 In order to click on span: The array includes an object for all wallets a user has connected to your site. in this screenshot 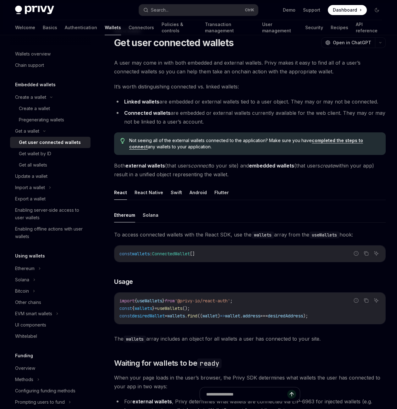, I will do `click(250, 339)`.